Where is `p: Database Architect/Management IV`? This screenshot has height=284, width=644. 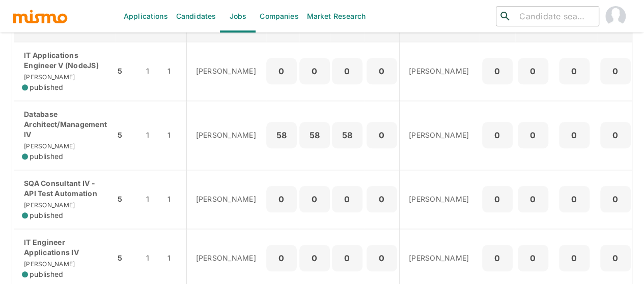
p: Database Architect/Management IV is located at coordinates (64, 125).